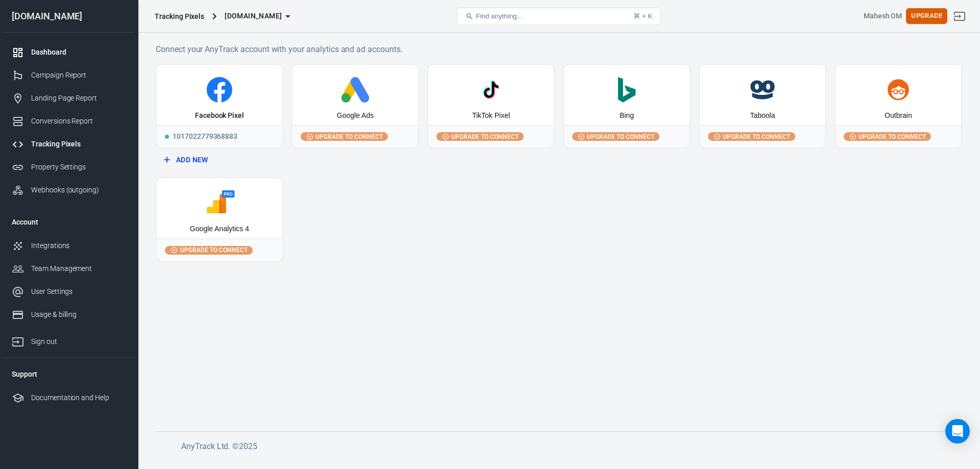  Describe the element at coordinates (559, 16) in the screenshot. I see `button: Find anything...⌘ + K` at that location.